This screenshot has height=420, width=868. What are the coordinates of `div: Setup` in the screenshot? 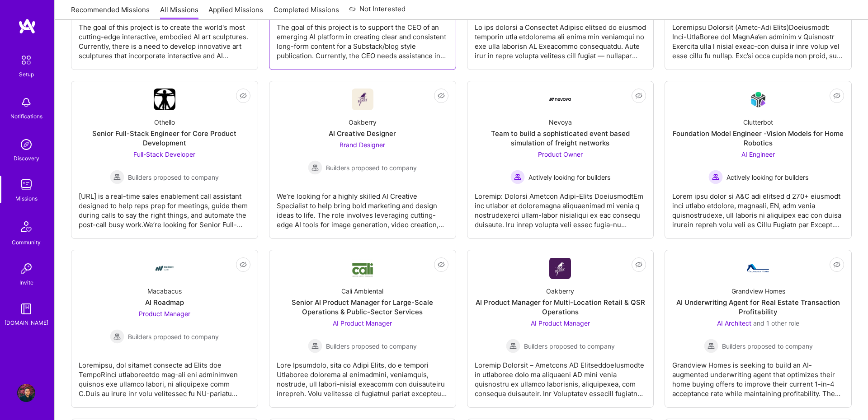 It's located at (26, 74).